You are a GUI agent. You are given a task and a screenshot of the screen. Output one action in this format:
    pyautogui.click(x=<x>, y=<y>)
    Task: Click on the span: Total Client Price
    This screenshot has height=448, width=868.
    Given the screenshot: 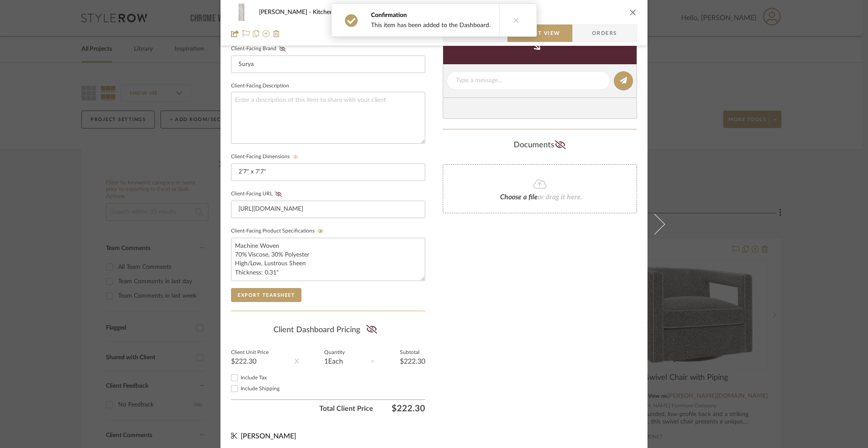 What is the action you would take?
    pyautogui.click(x=302, y=409)
    